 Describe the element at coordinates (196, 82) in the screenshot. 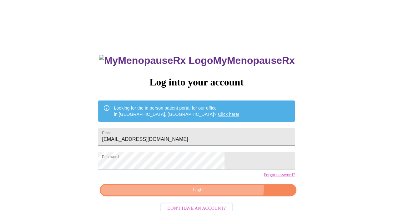

I see `h3: Log into your account` at that location.